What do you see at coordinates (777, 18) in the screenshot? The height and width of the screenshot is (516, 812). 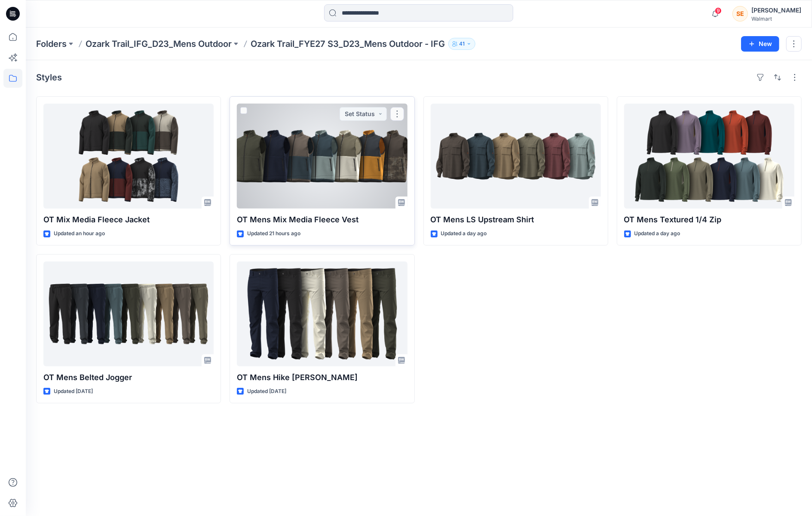 I see `div: Walmart` at bounding box center [777, 18].